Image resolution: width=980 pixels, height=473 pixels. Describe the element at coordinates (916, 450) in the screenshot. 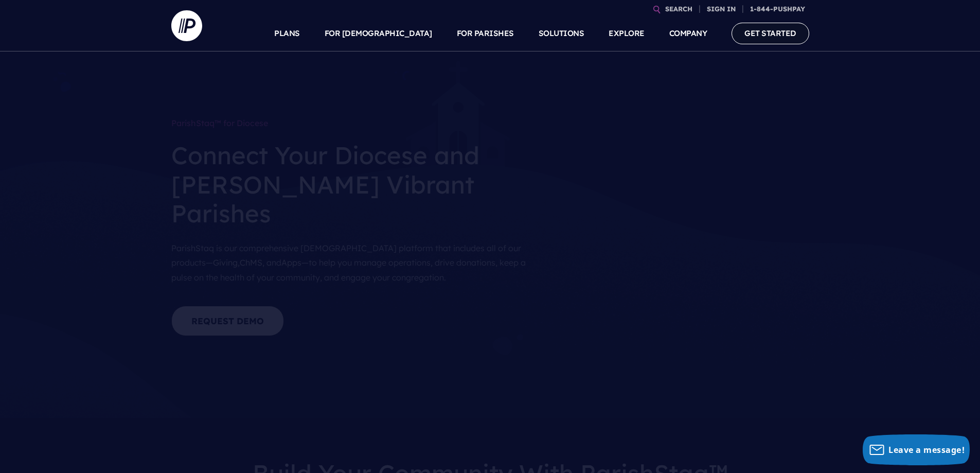

I see `button: Leave a message!` at that location.